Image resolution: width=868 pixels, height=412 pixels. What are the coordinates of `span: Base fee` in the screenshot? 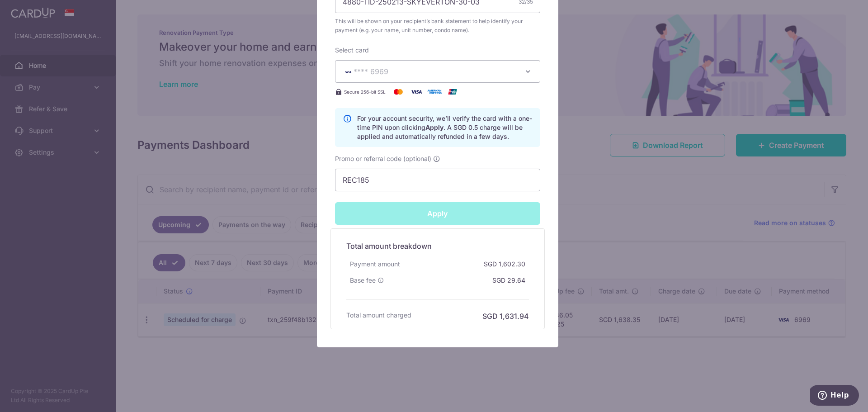 It's located at (363, 281).